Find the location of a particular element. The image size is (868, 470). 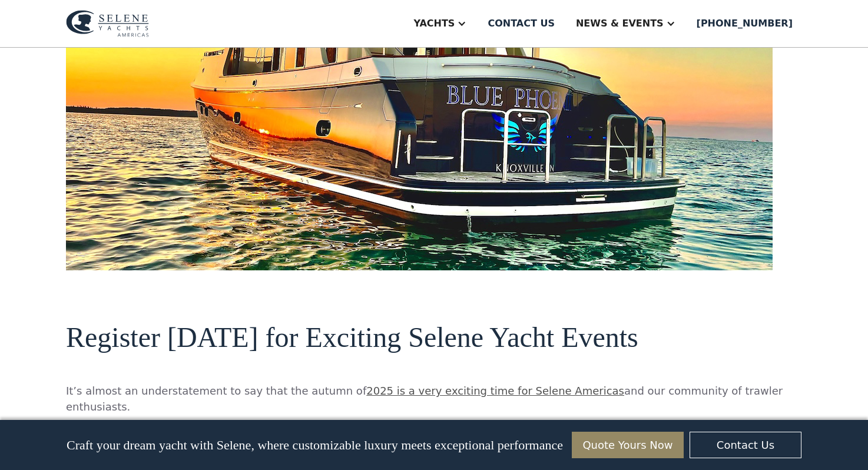

img: logo is located at coordinates (107, 23).